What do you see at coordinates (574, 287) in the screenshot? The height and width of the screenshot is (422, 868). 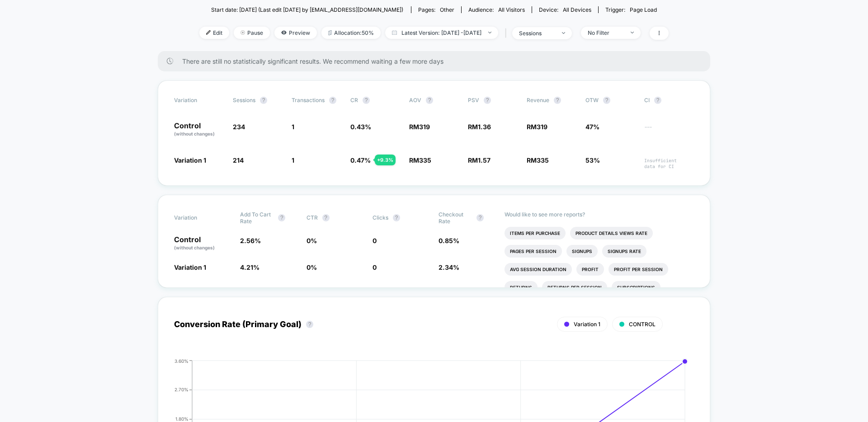 I see `li: Returns Per Session` at bounding box center [574, 287].